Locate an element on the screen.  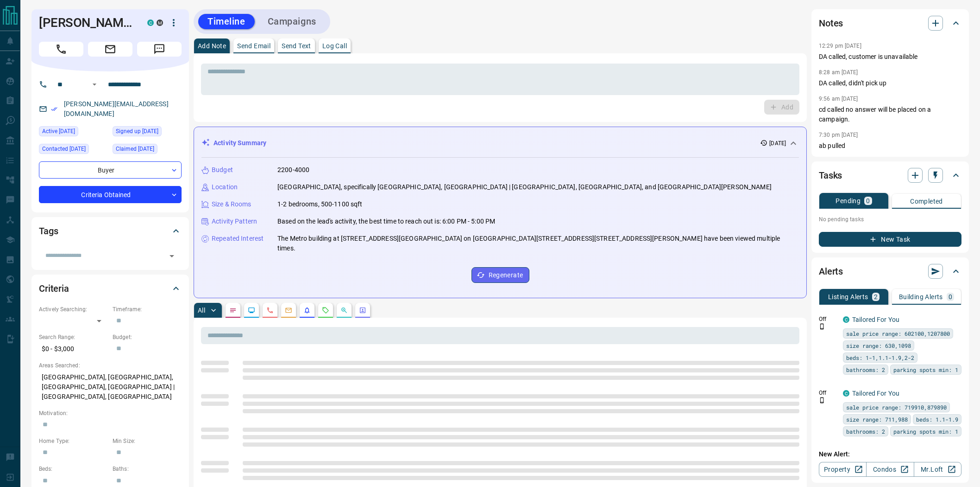
span: size range: 630,1098 is located at coordinates (878, 345).